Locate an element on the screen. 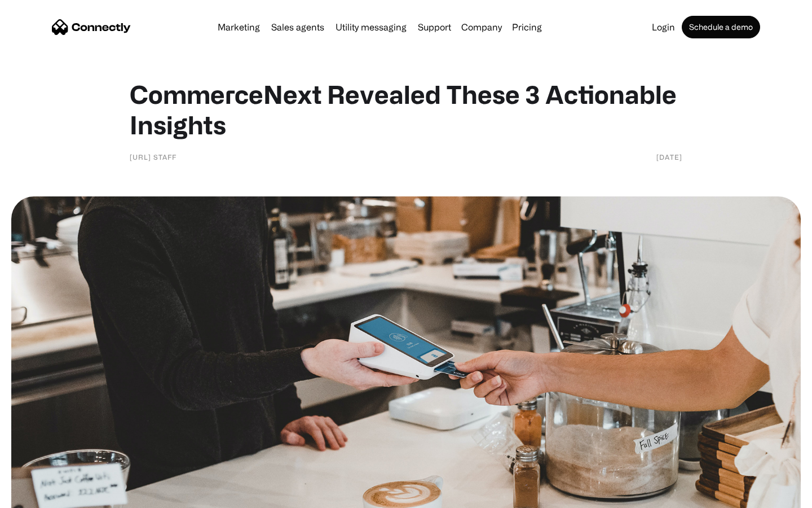  a: Utility messaging is located at coordinates (371, 27).